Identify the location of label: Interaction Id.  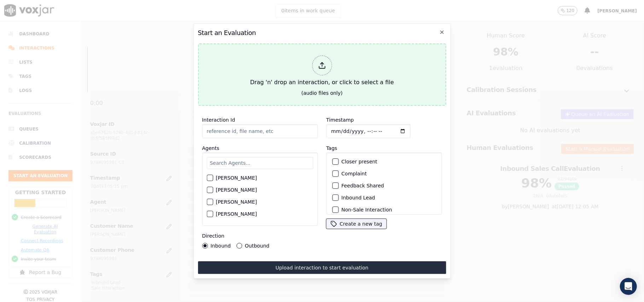
(218, 120).